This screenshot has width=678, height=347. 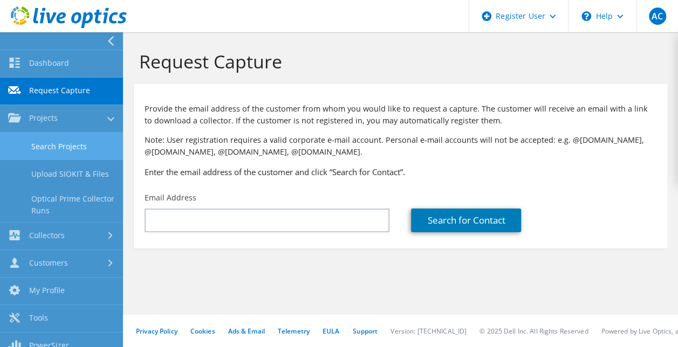 What do you see at coordinates (586, 16) in the screenshot?
I see `svg: \n` at bounding box center [586, 16].